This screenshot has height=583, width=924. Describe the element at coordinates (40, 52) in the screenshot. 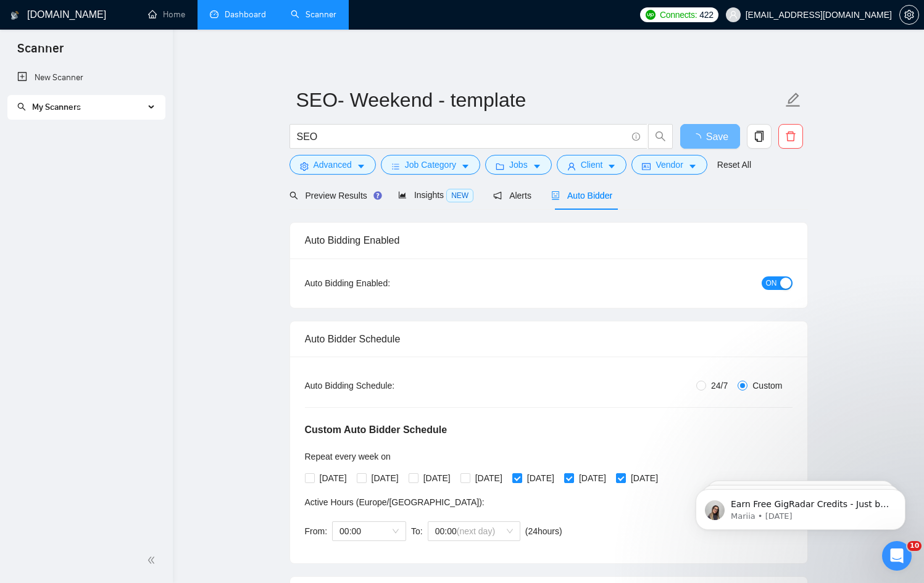

I see `span: Scanner` at that location.